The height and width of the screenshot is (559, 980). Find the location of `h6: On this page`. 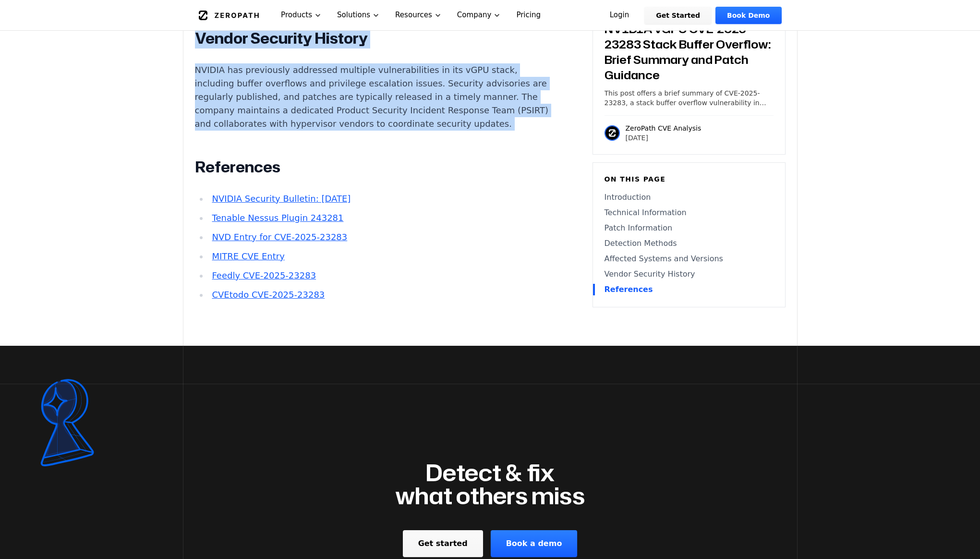

h6: On this page is located at coordinates (689, 179).